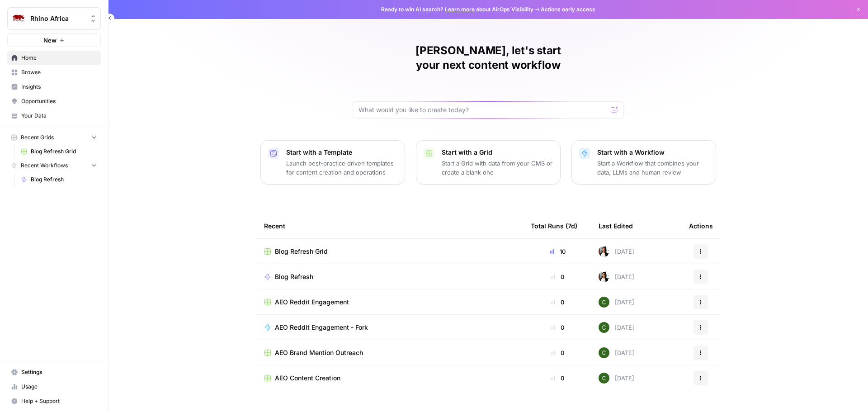 The image size is (868, 412). I want to click on p: Start with a Workflow, so click(653, 152).